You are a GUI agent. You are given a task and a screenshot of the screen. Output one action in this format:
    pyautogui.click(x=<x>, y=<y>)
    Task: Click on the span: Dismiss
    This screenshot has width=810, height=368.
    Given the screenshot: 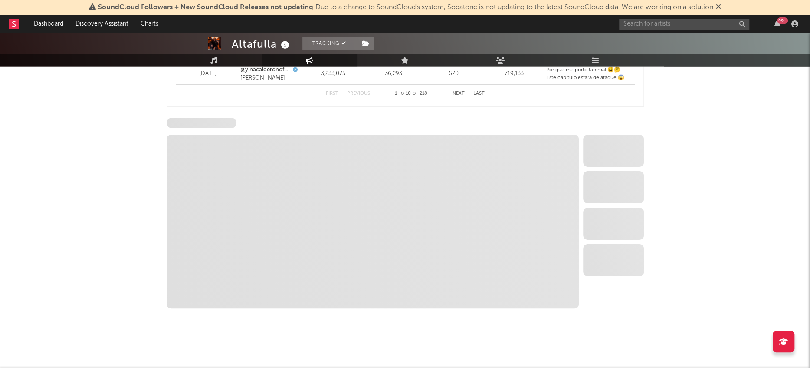 What is the action you would take?
    pyautogui.click(x=719, y=7)
    